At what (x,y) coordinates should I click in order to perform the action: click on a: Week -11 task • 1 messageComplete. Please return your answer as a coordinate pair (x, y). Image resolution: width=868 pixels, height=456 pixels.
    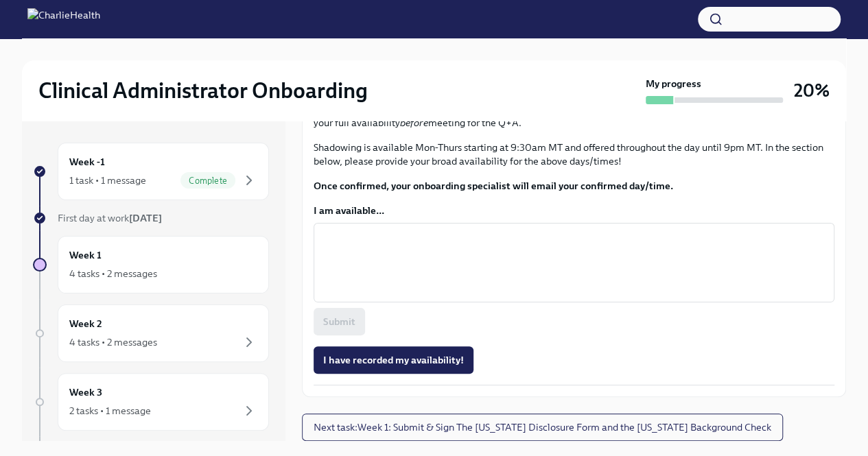
    Looking at the image, I should click on (151, 172).